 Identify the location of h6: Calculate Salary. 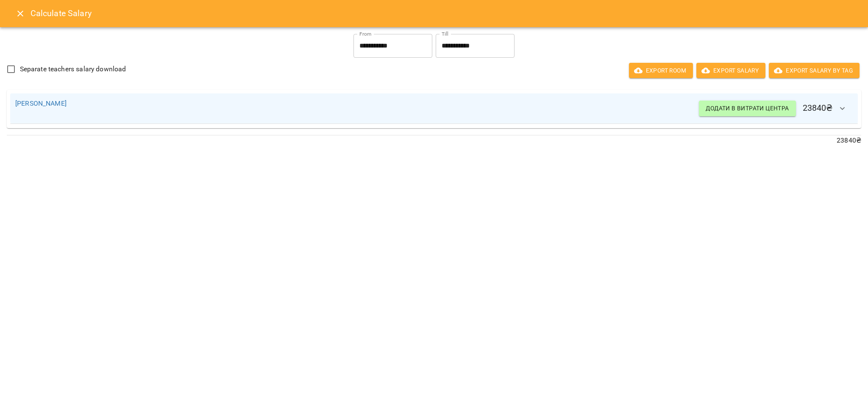
(444, 13).